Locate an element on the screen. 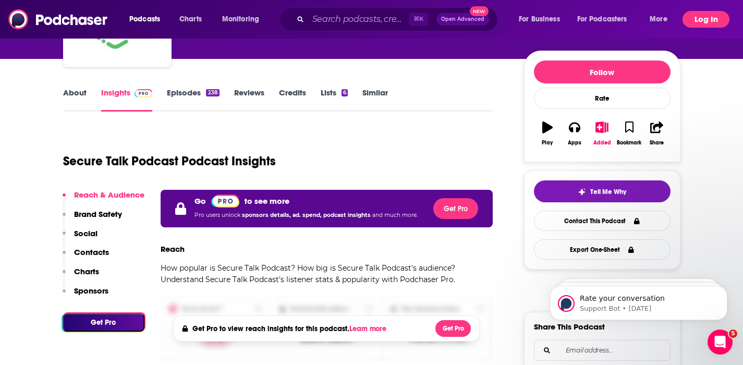 The height and width of the screenshot is (365, 743). p: Contacts is located at coordinates (91, 252).